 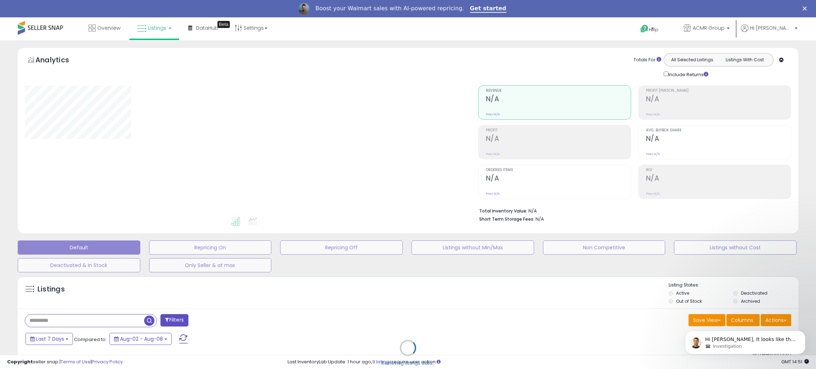 I want to click on span: N/A, so click(x=540, y=219).